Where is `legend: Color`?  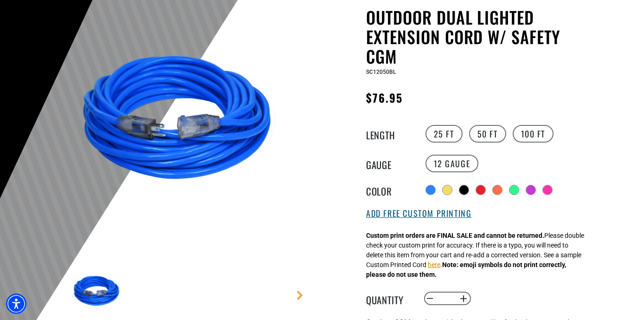 legend: Color is located at coordinates (389, 190).